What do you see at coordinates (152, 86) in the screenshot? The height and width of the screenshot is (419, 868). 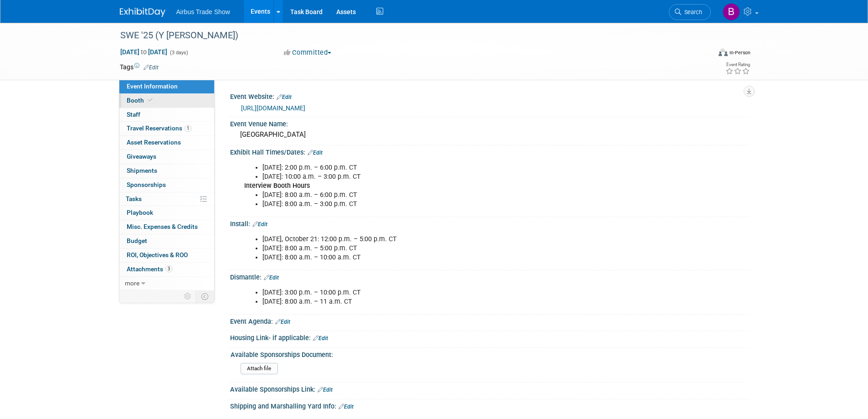 I see `span: Event Information` at bounding box center [152, 86].